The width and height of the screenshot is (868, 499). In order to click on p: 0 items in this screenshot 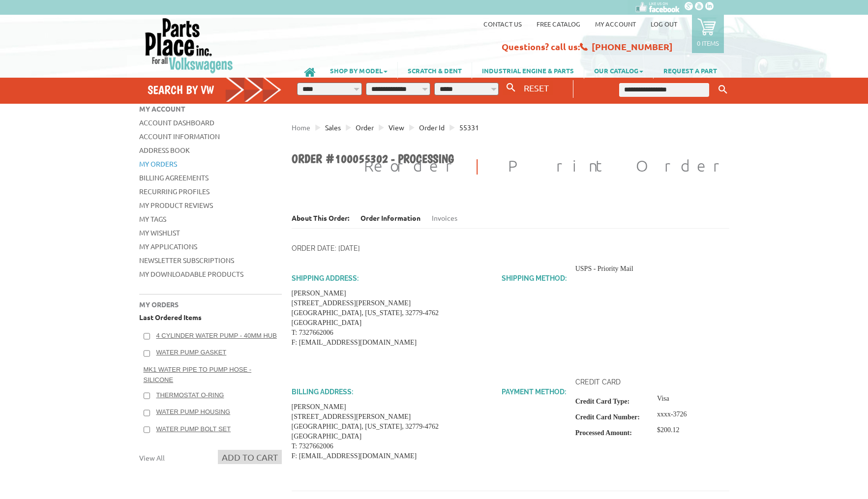, I will do `click(707, 43)`.